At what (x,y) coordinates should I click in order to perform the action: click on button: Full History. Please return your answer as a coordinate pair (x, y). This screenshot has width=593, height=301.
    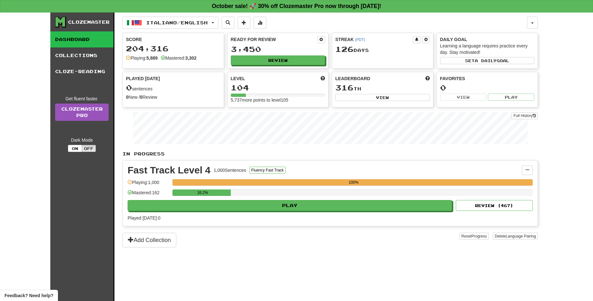
    Looking at the image, I should click on (525, 116).